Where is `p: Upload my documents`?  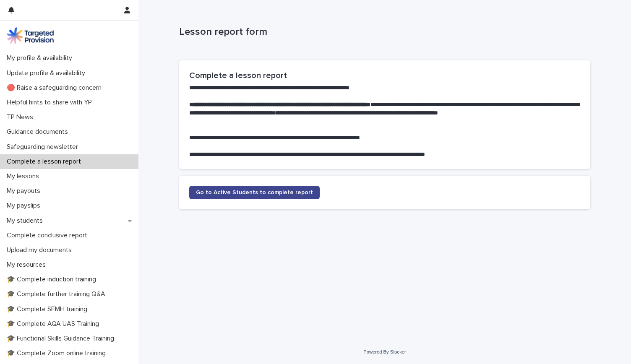 p: Upload my documents is located at coordinates (41, 250).